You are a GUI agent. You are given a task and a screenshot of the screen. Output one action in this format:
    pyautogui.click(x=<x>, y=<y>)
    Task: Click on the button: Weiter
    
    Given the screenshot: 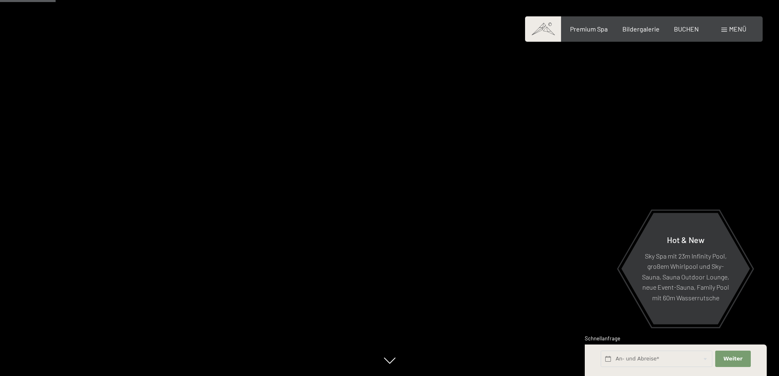 What is the action you would take?
    pyautogui.click(x=733, y=359)
    